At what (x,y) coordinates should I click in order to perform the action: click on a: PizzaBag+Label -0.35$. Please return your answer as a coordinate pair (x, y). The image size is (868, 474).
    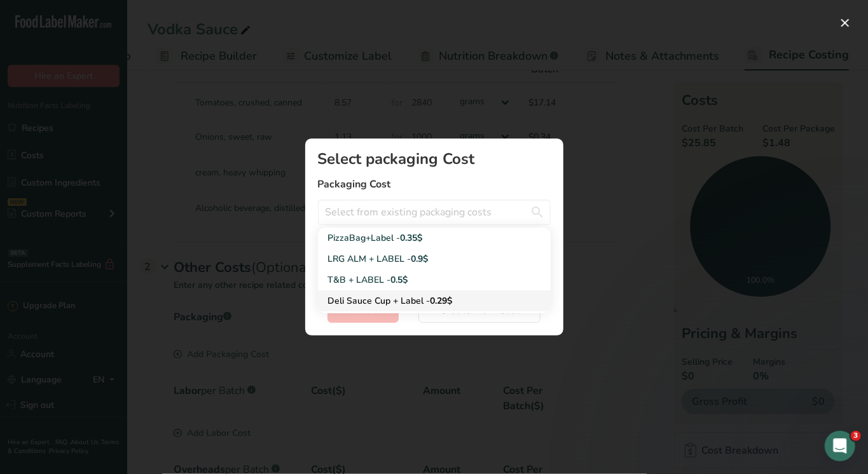
    Looking at the image, I should click on (435, 237).